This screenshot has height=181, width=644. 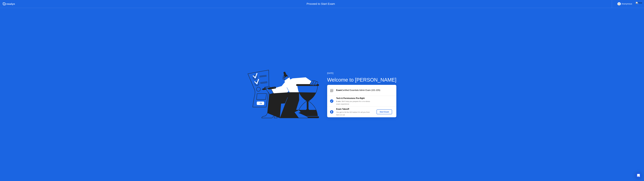 I want to click on b: Tech & Permissions Pre-flight, so click(x=350, y=98).